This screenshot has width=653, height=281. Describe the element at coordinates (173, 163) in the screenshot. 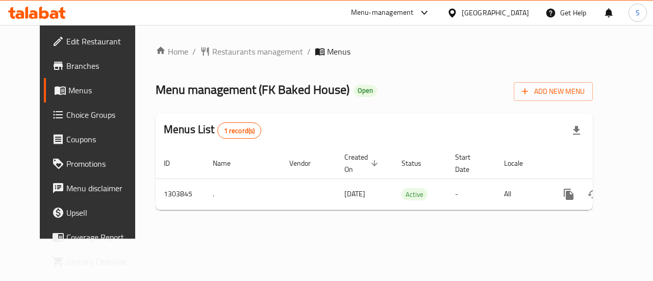

I see `span: ID` at that location.